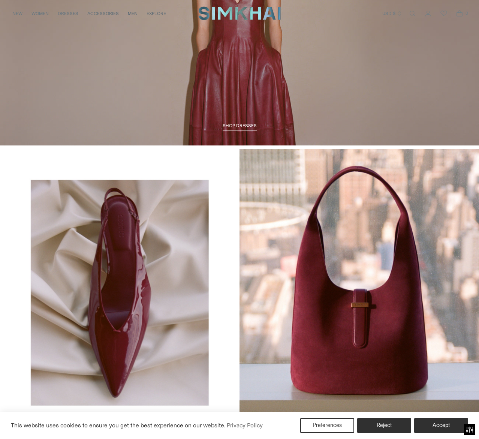  What do you see at coordinates (245, 425) in the screenshot?
I see `a: Privacy Policy (opens in a new tab)` at bounding box center [245, 425].